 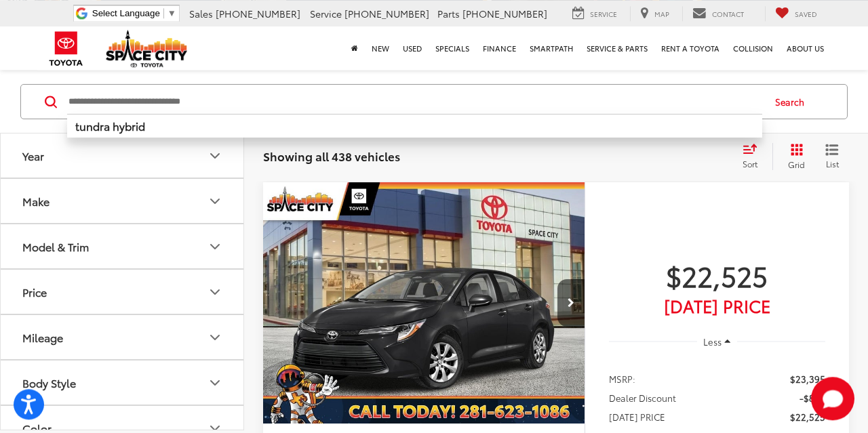 I want to click on a: 2025 Toyota Corolla LE2025 Toyota Corolla LE2025 Toyota Corolla LE2025 Toyota Corolla LE, so click(x=422, y=303).